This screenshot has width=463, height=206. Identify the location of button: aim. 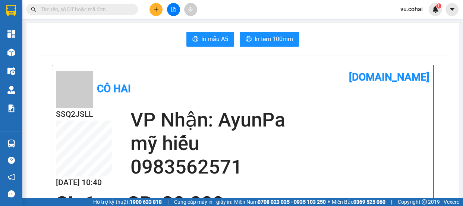
(191, 9).